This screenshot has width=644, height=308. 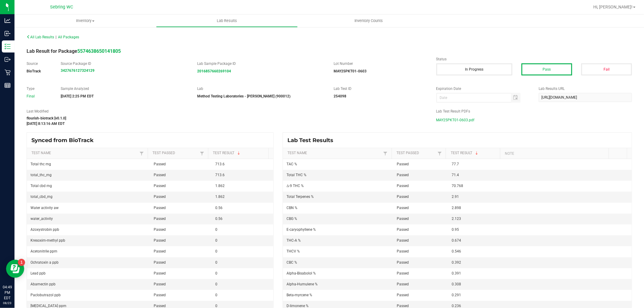 I want to click on label: Lab Test ID, so click(x=380, y=89).